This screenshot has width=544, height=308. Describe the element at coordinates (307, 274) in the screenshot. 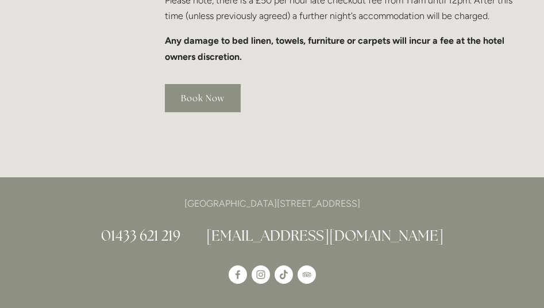

I see `a: TripAdvisor` at that location.